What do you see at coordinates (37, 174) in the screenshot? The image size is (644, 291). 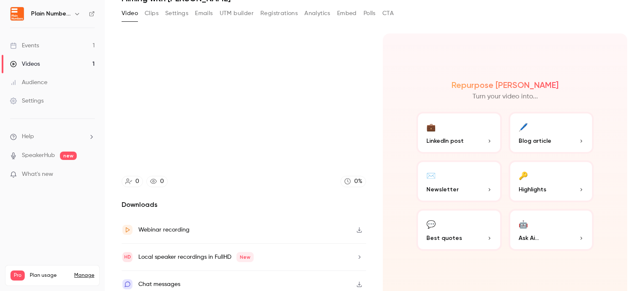 I see `span: What's new` at bounding box center [37, 174].